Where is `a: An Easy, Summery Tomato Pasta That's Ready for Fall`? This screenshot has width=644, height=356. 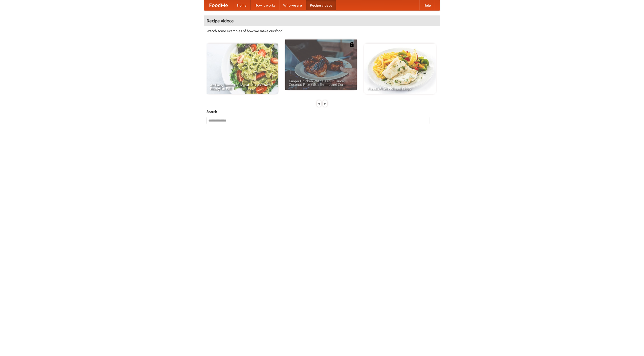
a: An Easy, Summery Tomato Pasta That's Ready for Fall is located at coordinates (242, 69).